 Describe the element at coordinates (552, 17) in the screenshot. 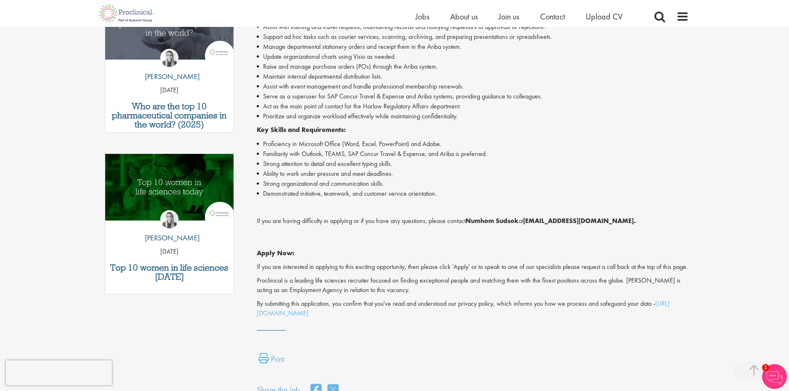

I see `a: Contact` at that location.